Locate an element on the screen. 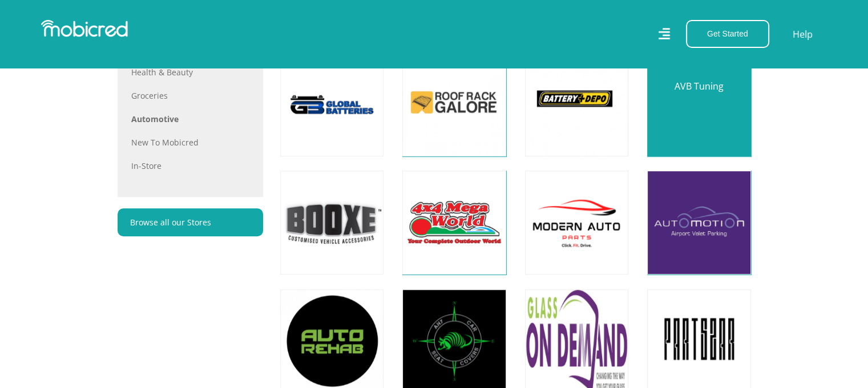 The height and width of the screenshot is (388, 868). img: Mobicred is located at coordinates (84, 28).